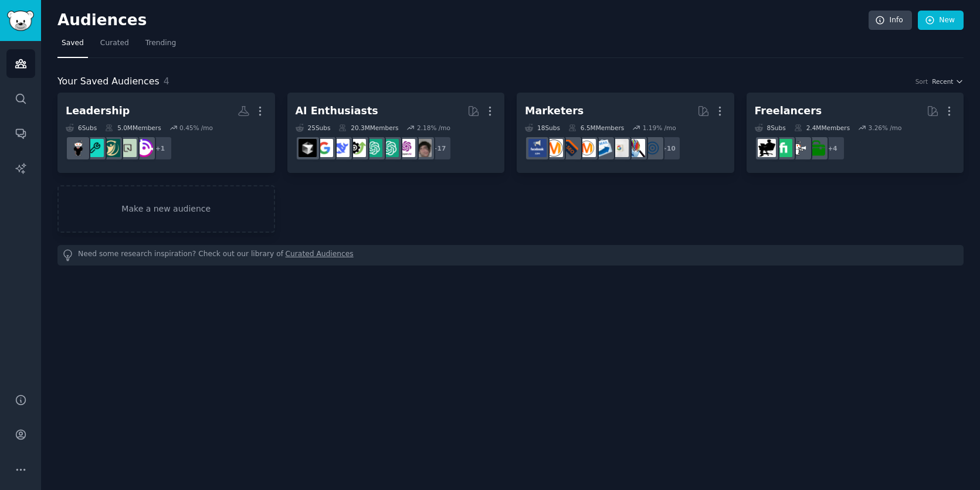  I want to click on div: 2.4M Members, so click(822, 127).